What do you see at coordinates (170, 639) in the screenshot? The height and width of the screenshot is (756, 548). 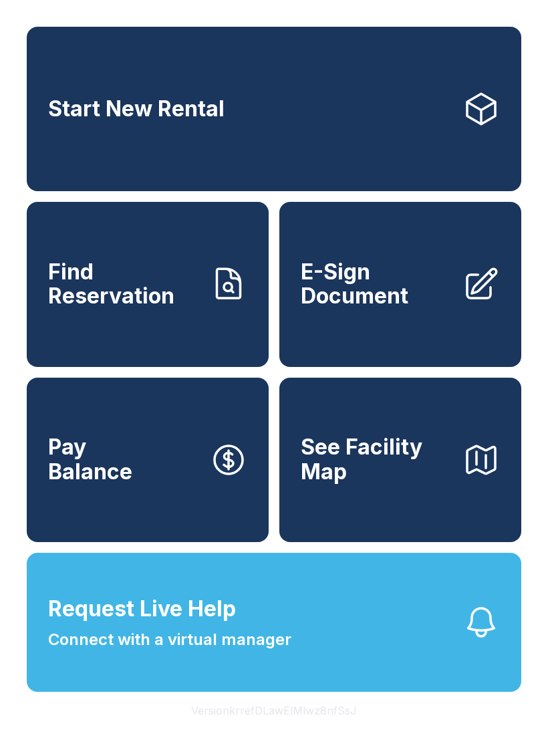 I see `span: Connect with a virtual manager` at bounding box center [170, 639].